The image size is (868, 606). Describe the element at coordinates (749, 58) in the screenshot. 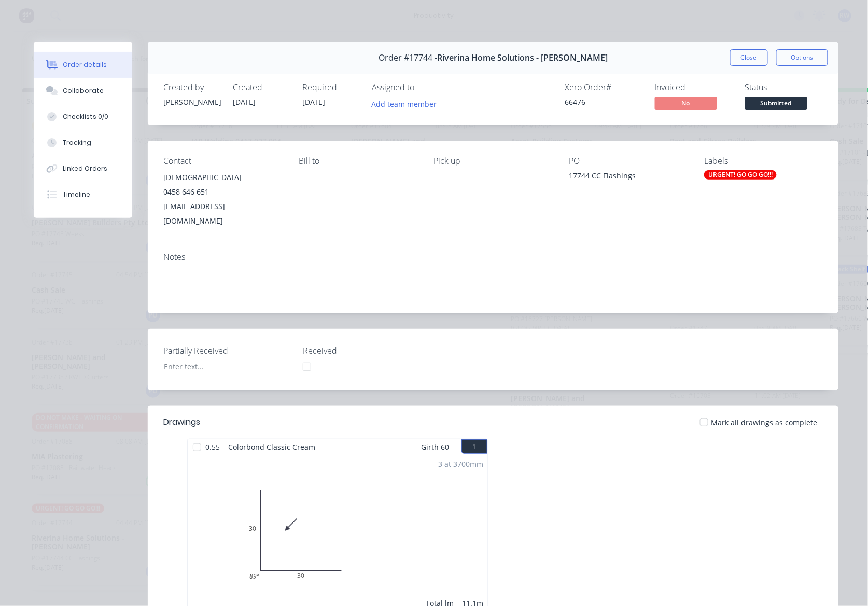

I see `button: Close` at that location.